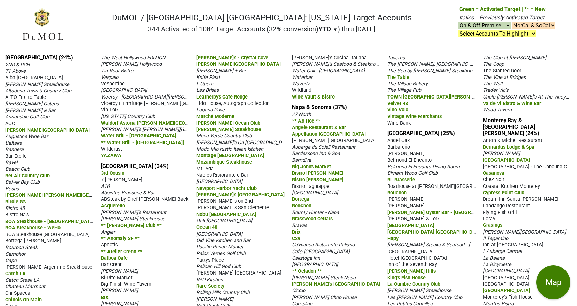 The height and width of the screenshot is (306, 577). I want to click on span: Annandale Golf Club, so click(27, 117).